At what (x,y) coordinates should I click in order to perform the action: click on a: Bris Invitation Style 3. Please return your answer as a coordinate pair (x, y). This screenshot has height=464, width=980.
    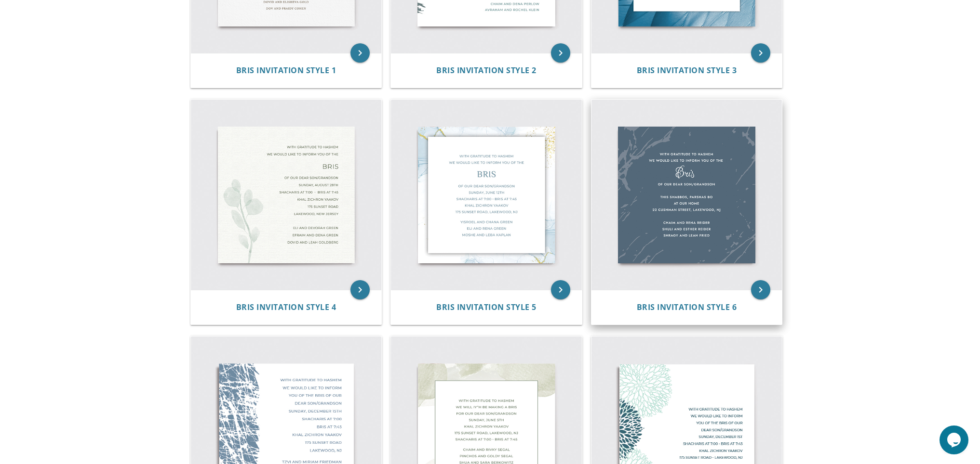
    Looking at the image, I should click on (687, 70).